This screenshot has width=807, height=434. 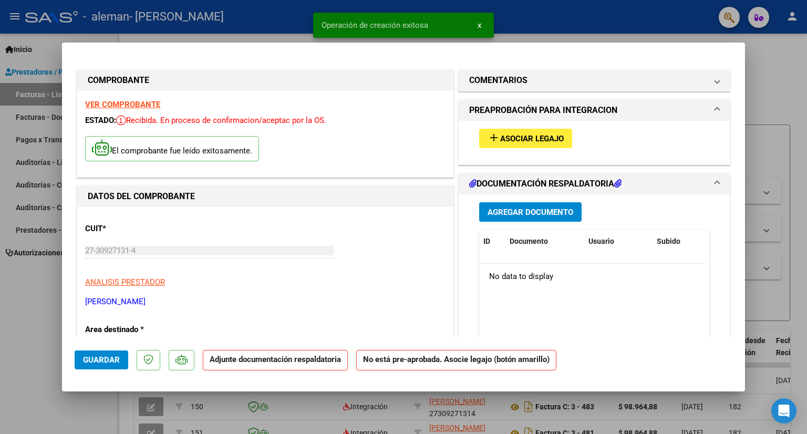 I want to click on datatable-header-cell: Documento, so click(x=545, y=241).